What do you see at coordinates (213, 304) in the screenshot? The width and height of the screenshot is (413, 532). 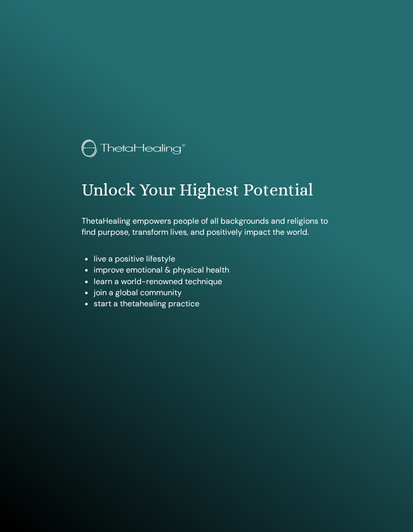 I see `li: start a thetahealing practice` at bounding box center [213, 304].